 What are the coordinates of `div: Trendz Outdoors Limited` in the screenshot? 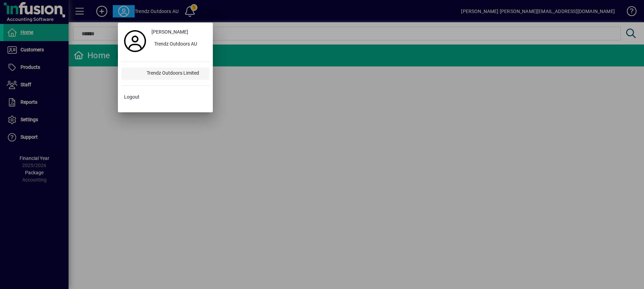 It's located at (175, 73).